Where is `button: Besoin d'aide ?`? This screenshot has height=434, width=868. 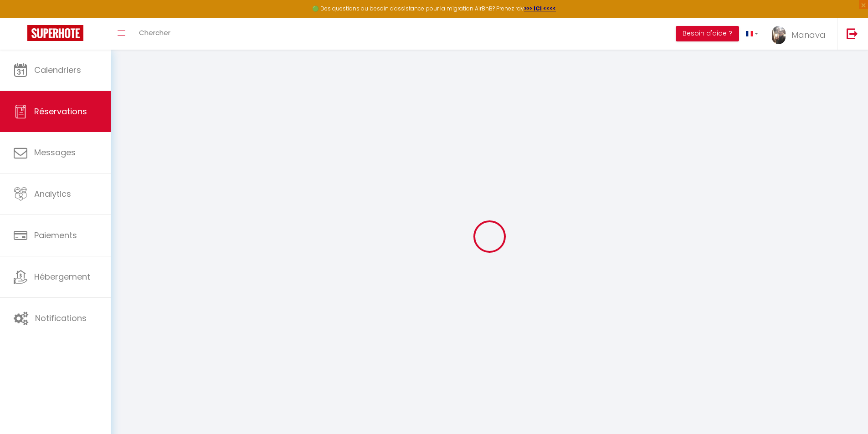 button: Besoin d'aide ? is located at coordinates (707, 33).